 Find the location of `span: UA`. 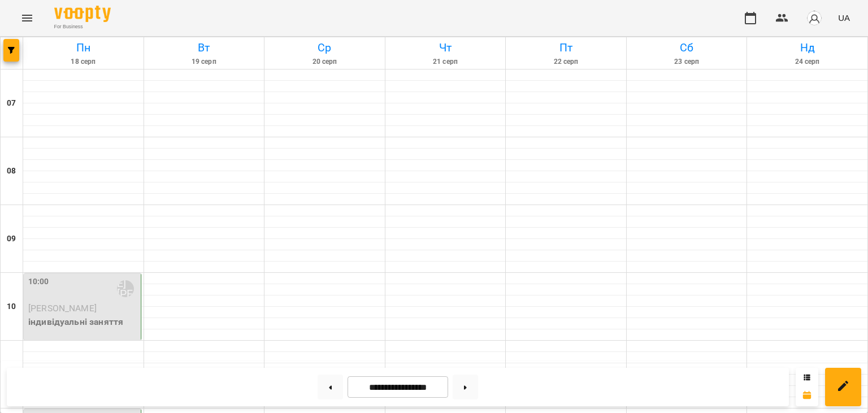

span: UA is located at coordinates (844, 18).